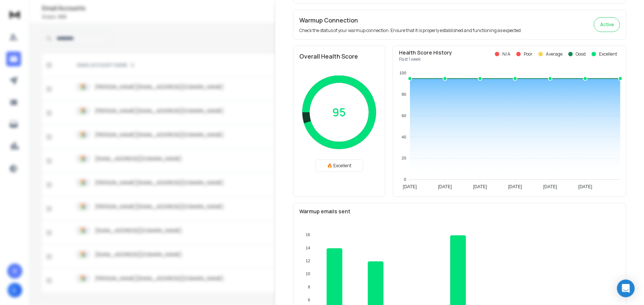 This screenshot has height=305, width=644. Describe the element at coordinates (607, 24) in the screenshot. I see `button: Active` at that location.